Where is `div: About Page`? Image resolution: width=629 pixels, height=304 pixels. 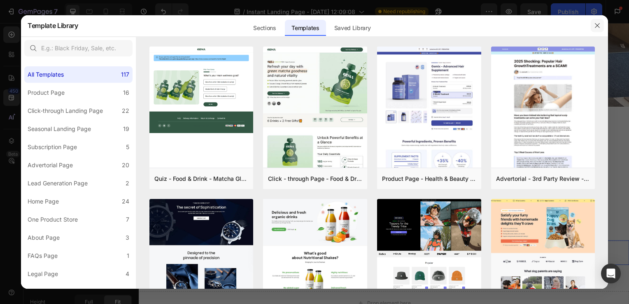
div: About Page is located at coordinates (44, 238).